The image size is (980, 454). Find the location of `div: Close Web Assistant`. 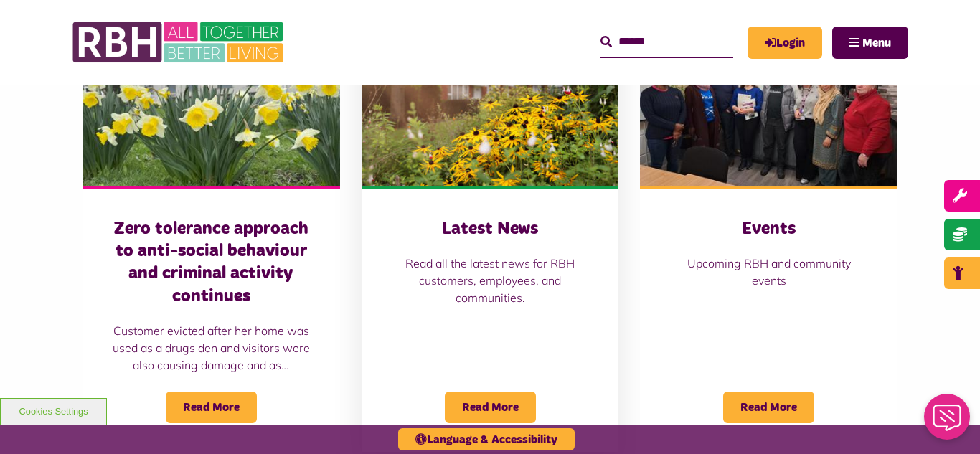

div: Close Web Assistant is located at coordinates (32, 27).